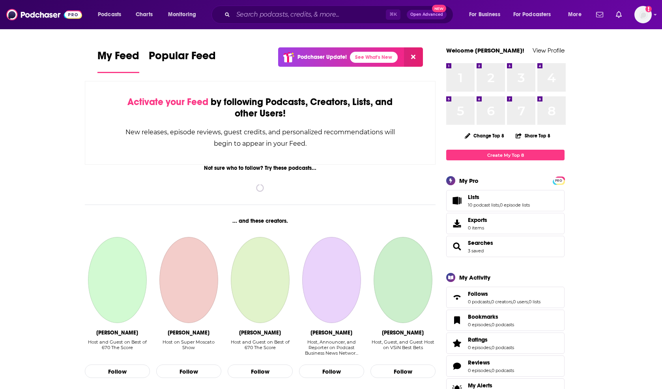 The image size is (662, 389). What do you see at coordinates (331, 332) in the screenshot?
I see `div: Steve Harper` at bounding box center [331, 332].